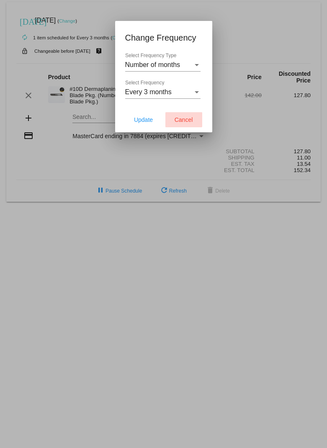 The width and height of the screenshot is (327, 448). I want to click on span: Cancel, so click(184, 120).